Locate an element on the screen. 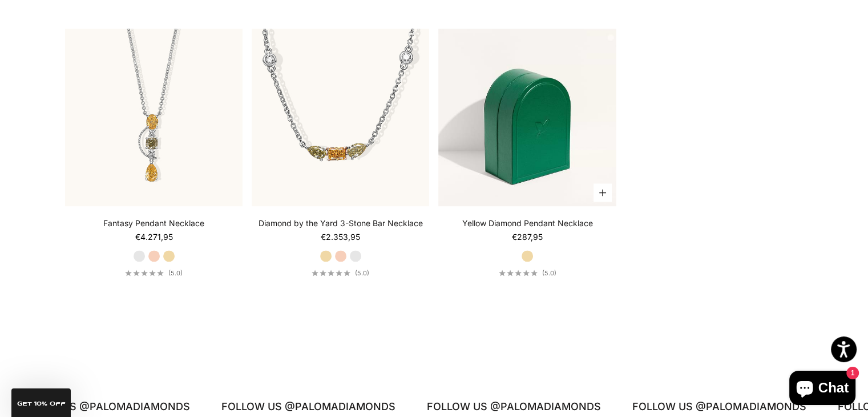 Image resolution: width=868 pixels, height=417 pixels. sale-price: €4.271,95 is located at coordinates (154, 237).